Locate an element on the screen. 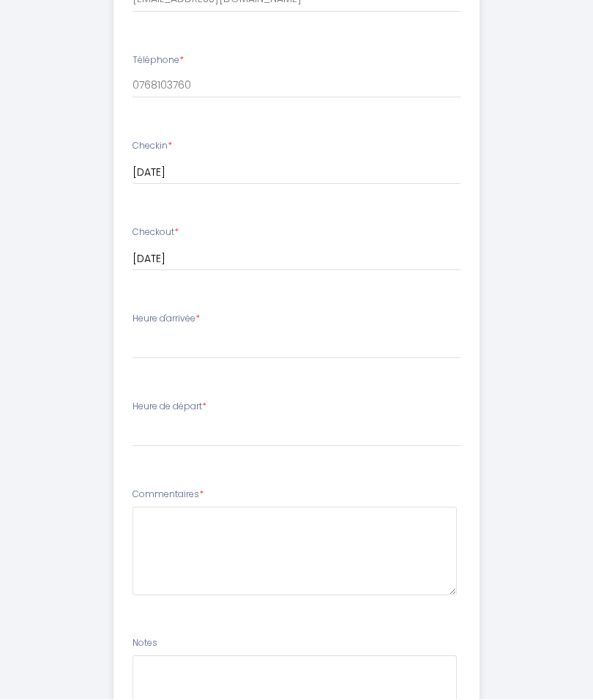 Image resolution: width=593 pixels, height=700 pixels. label: Checkin is located at coordinates (153, 146).